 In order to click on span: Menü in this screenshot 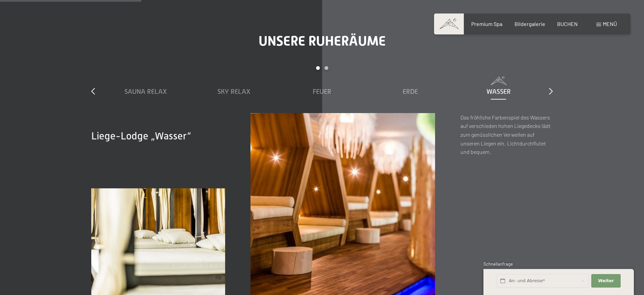, I will do `click(610, 23)`.